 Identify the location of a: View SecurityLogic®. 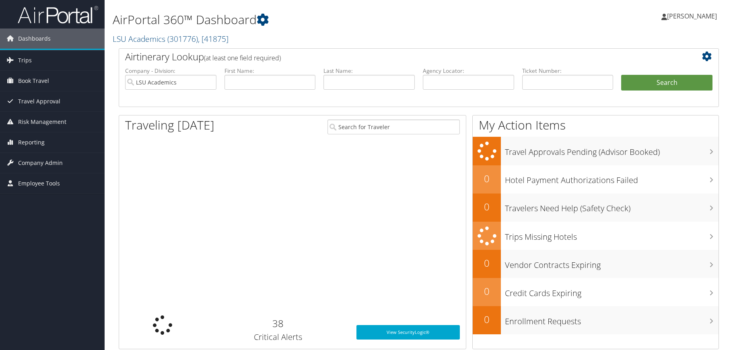
(408, 332).